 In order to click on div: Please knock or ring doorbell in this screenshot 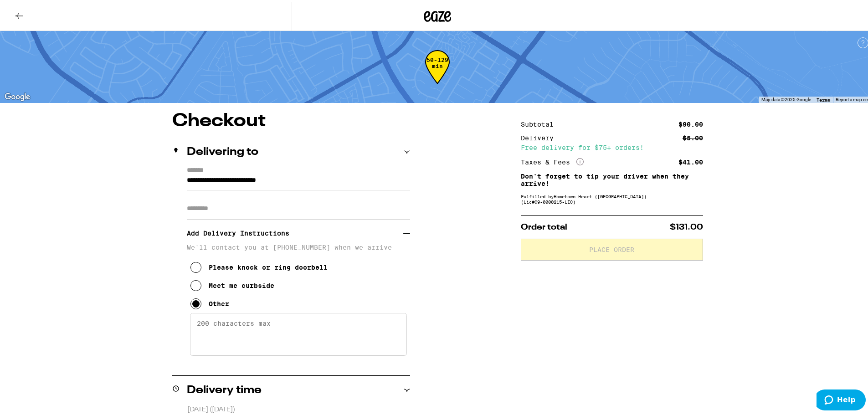, I will do `click(268, 266)`.